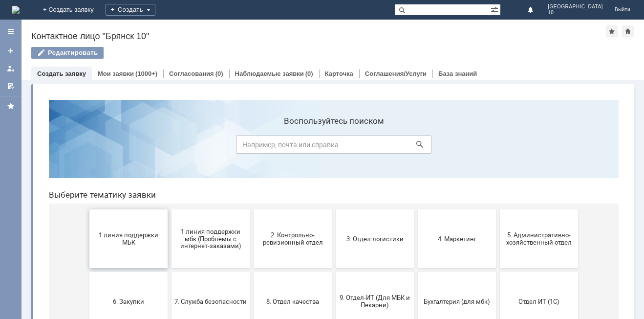  Describe the element at coordinates (334, 209) in the screenshot. I see `span: 9. Отдел-ИТ (Для МБК и Пекарни)` at that location.